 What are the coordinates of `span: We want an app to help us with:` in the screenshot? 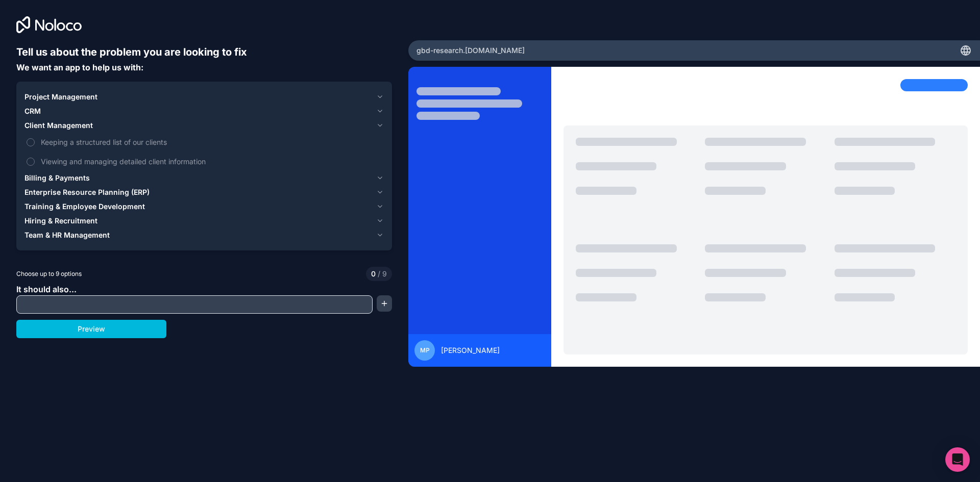 It's located at (80, 68).